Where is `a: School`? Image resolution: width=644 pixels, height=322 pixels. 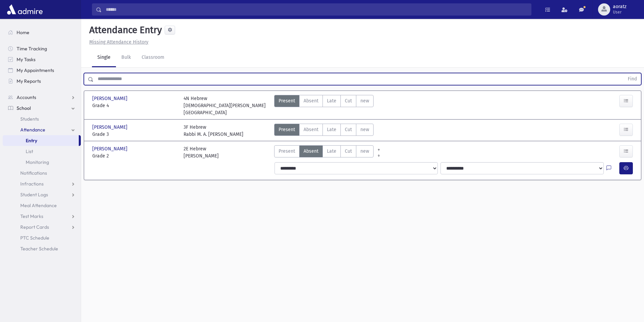 a: School is located at coordinates (41, 108).